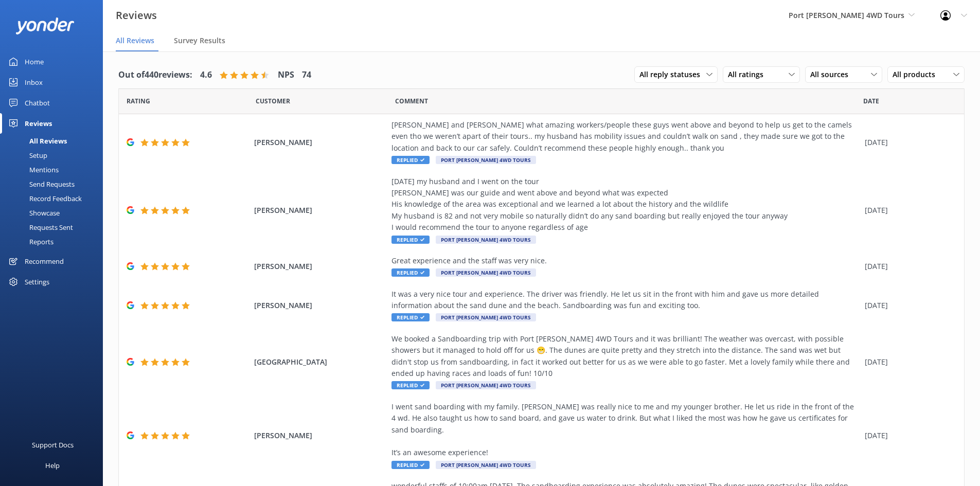  I want to click on span: All sources, so click(832, 74).